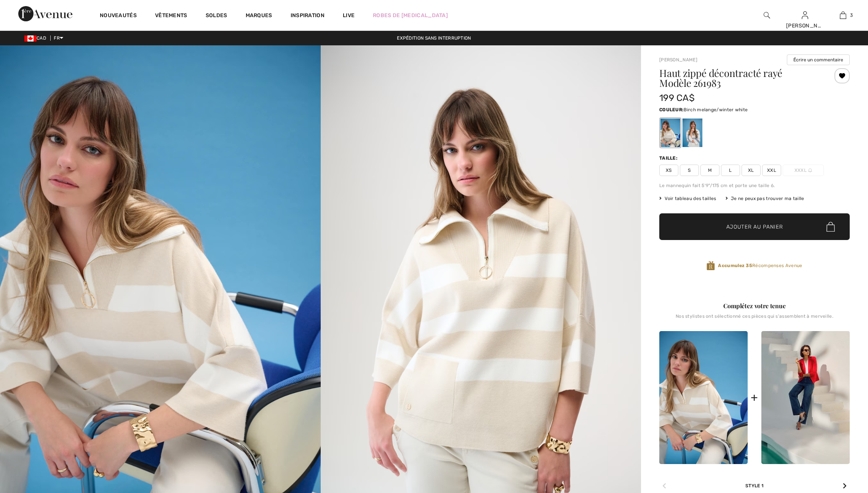 Image resolution: width=868 pixels, height=493 pixels. I want to click on img: 1ère Avenue, so click(45, 14).